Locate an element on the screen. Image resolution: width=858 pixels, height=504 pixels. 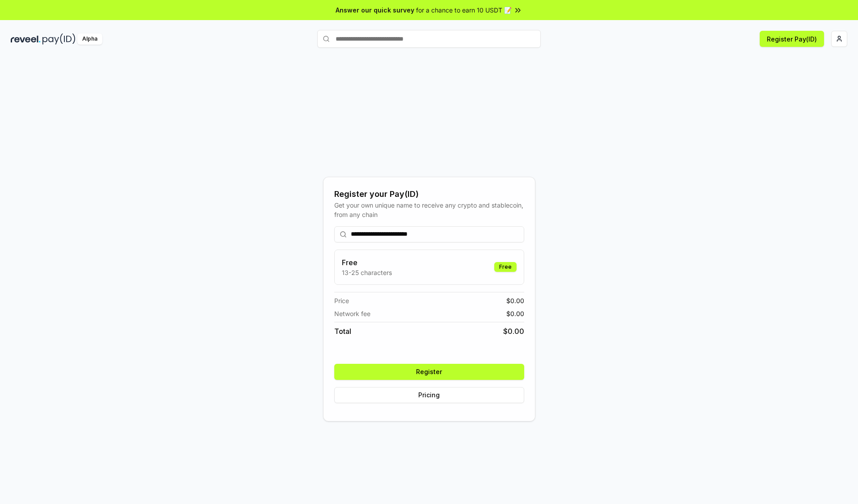
span: Total is located at coordinates (343, 331).